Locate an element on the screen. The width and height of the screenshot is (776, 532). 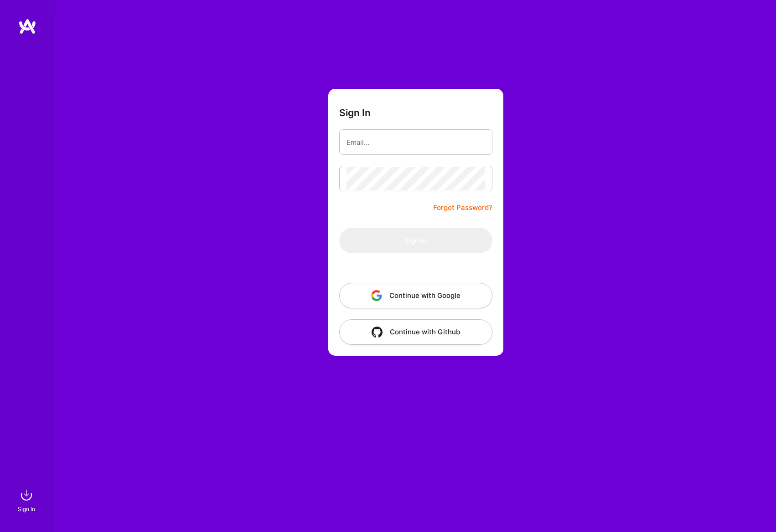
button: Continue with Github is located at coordinates (416, 332).